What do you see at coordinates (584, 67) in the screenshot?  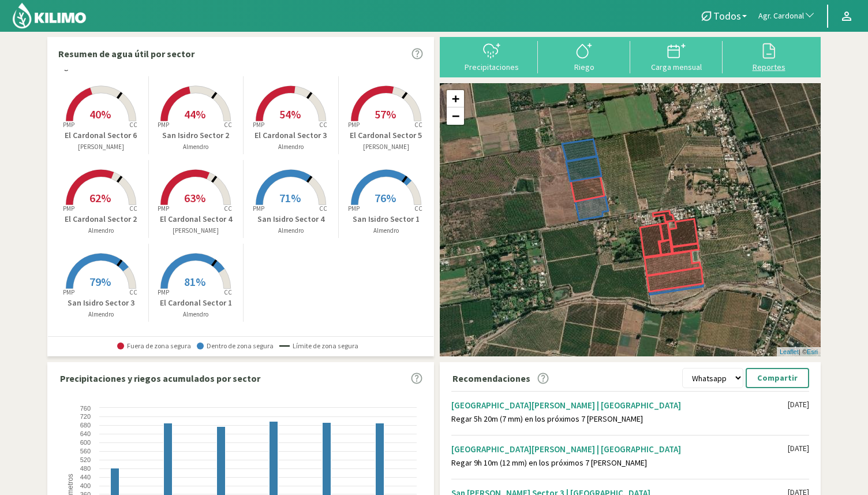 I see `div: Riego` at bounding box center [584, 67].